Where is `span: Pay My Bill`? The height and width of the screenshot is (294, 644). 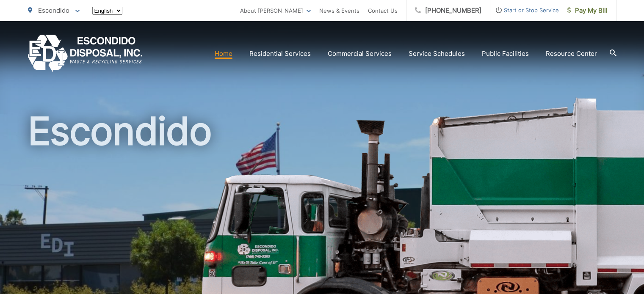 span: Pay My Bill is located at coordinates (587, 10).